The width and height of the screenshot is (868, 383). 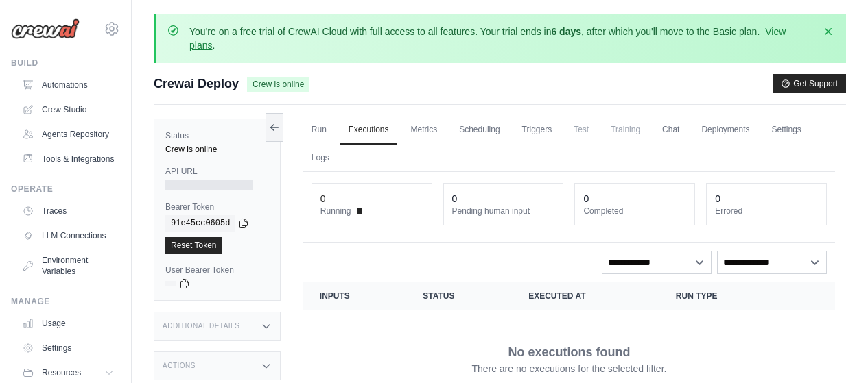 What do you see at coordinates (68, 85) in the screenshot?
I see `a: Automations` at bounding box center [68, 85].